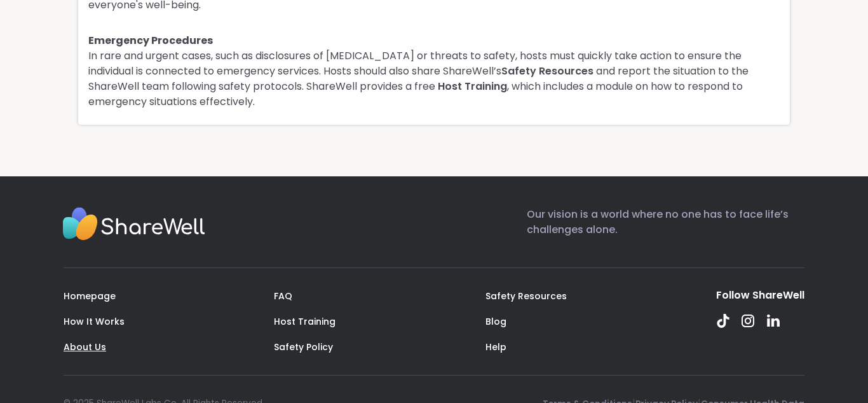  I want to click on a: About Us, so click(85, 347).